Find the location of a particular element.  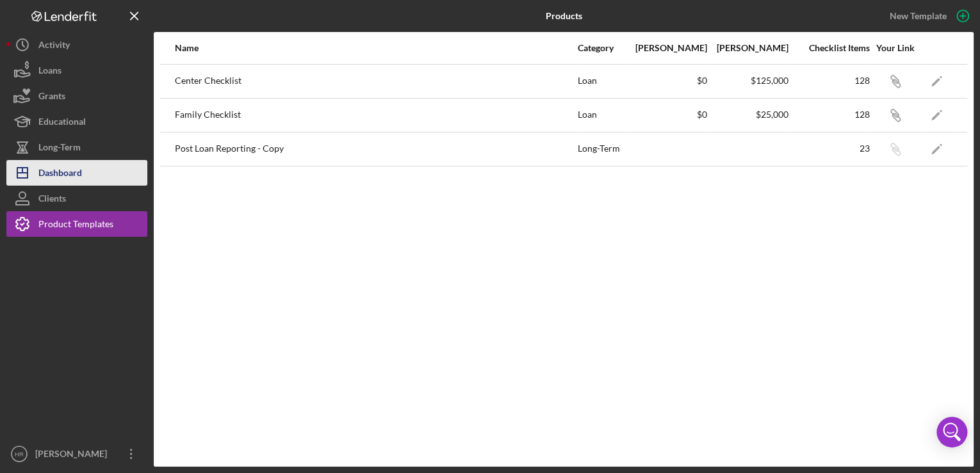

button: Clients is located at coordinates (77, 199).